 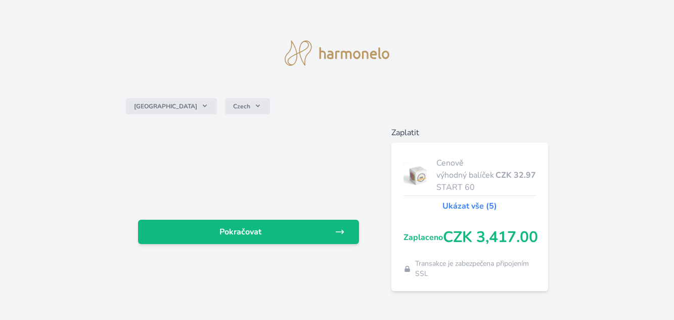 I want to click on img: logo.svg, so click(x=337, y=53).